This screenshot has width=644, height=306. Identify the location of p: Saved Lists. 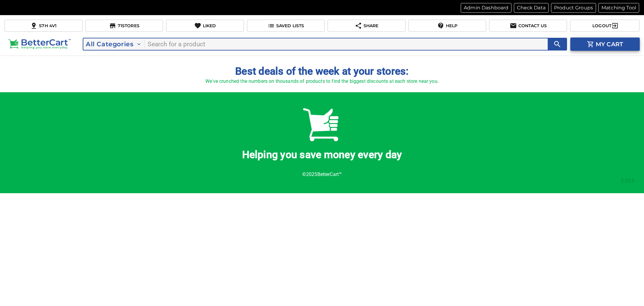
(289, 26).